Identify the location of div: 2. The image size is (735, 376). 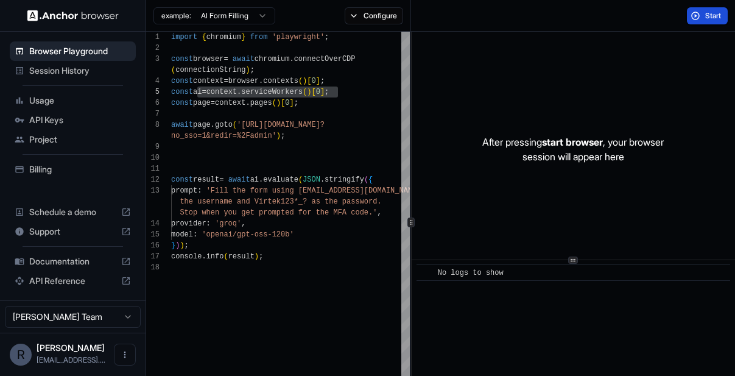
(153, 48).